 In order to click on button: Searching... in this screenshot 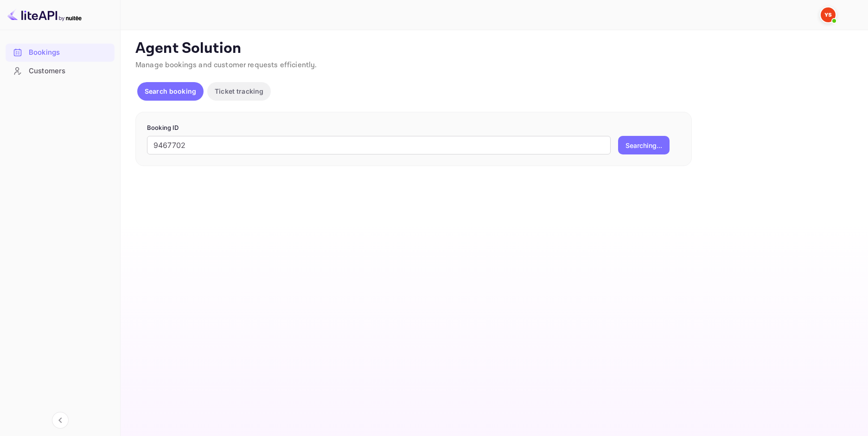, I will do `click(644, 145)`.